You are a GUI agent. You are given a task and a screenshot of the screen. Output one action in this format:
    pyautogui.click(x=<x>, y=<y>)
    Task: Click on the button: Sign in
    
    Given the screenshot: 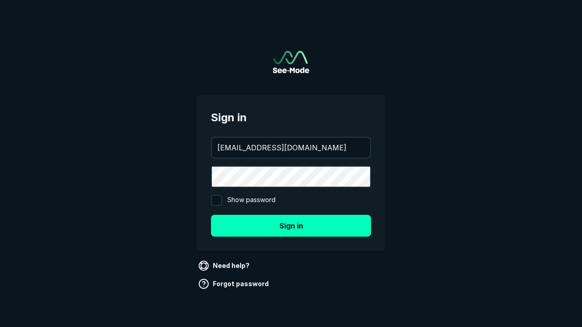 What is the action you would take?
    pyautogui.click(x=291, y=226)
    